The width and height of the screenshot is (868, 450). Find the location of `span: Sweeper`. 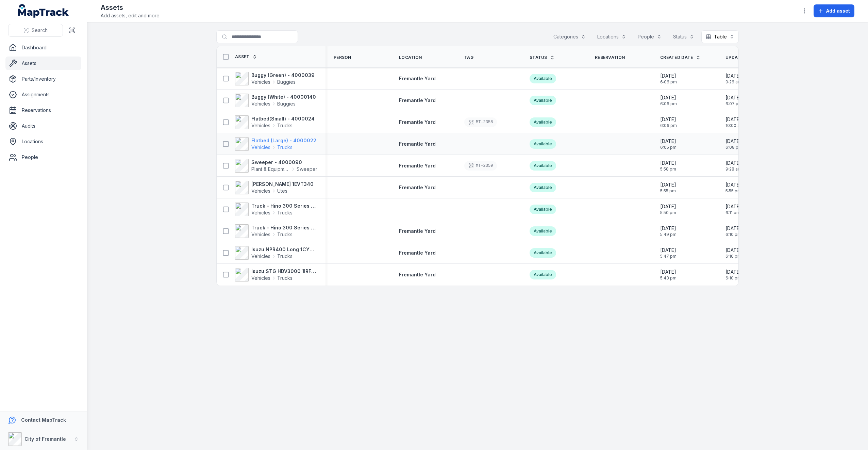

span: Sweeper is located at coordinates (307, 169).